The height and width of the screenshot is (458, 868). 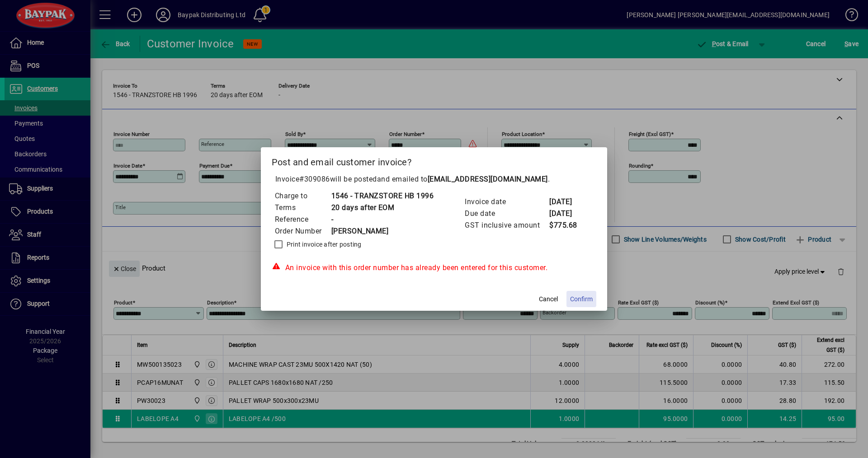 What do you see at coordinates (506, 202) in the screenshot?
I see `td: Invoice date` at bounding box center [506, 202].